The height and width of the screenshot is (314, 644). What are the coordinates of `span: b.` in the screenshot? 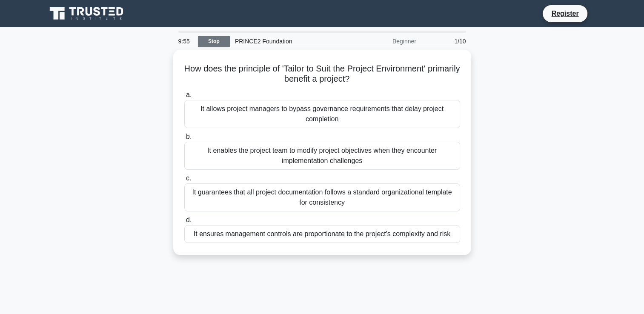 It's located at (189, 136).